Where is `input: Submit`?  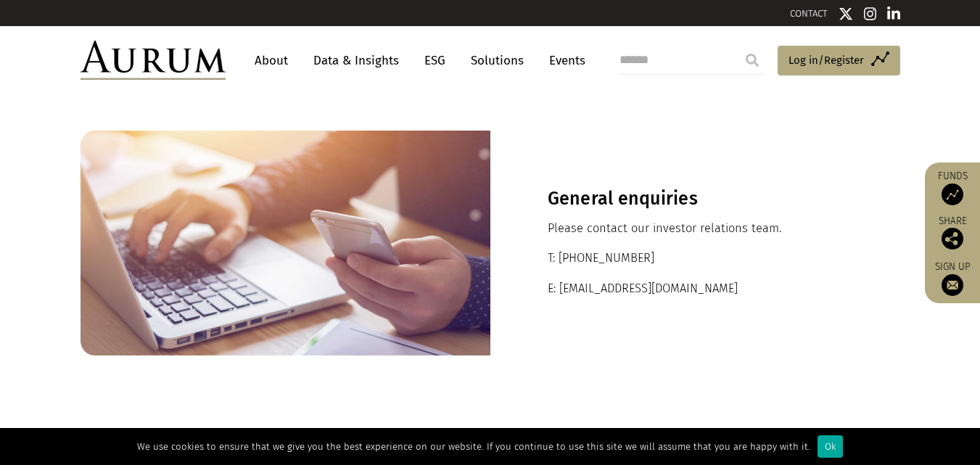 input: Submit is located at coordinates (752, 60).